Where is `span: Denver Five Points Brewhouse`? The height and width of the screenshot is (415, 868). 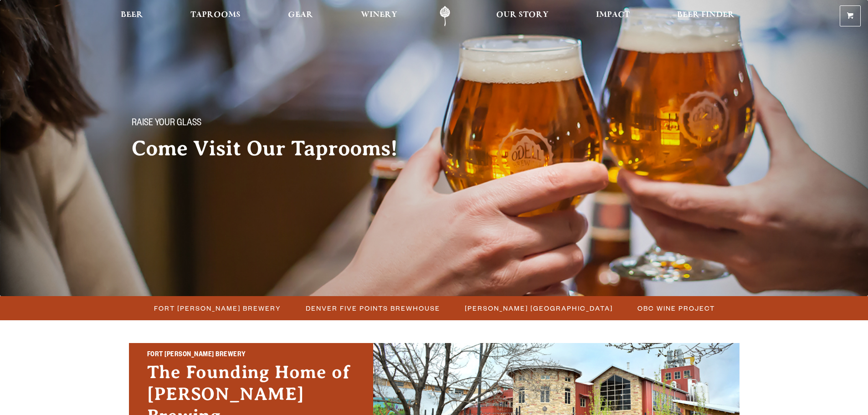
span: Denver Five Points Brewhouse is located at coordinates (373, 308).